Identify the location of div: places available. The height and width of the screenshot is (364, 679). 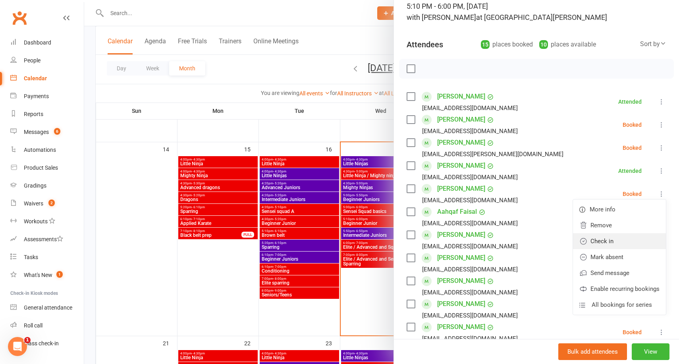
(568, 44).